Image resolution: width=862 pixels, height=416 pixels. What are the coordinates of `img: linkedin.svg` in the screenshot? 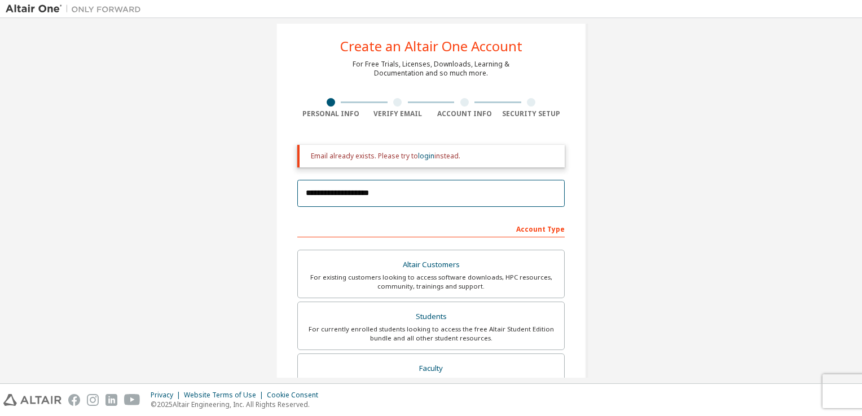 It's located at (111, 400).